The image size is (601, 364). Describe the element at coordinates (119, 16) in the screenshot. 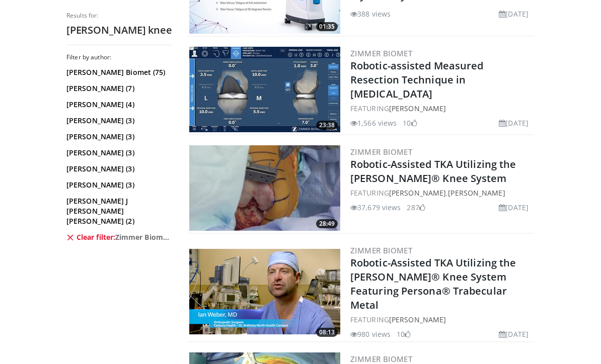

I see `p: Results for:` at that location.